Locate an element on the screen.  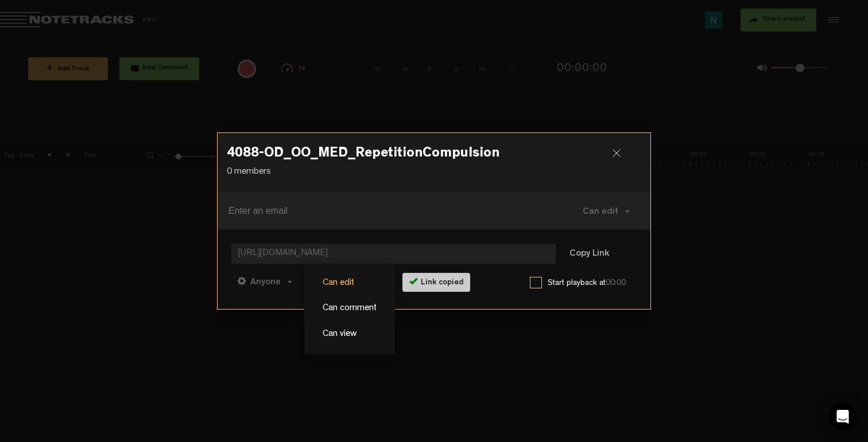
button: Copy Link is located at coordinates (589, 255).